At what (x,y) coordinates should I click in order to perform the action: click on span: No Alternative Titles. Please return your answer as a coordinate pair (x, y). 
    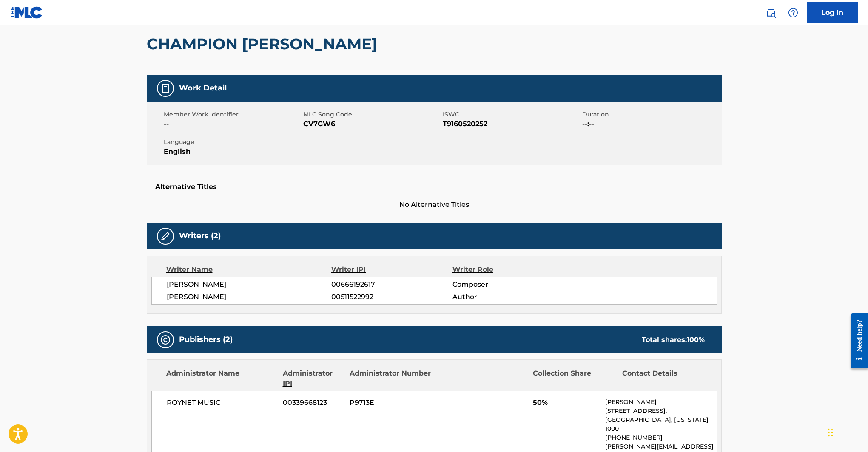
    Looking at the image, I should click on (434, 205).